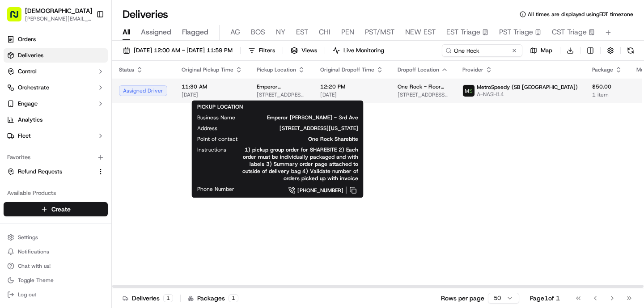 This screenshot has width=644, height=308. I want to click on span: Provider, so click(473, 70).